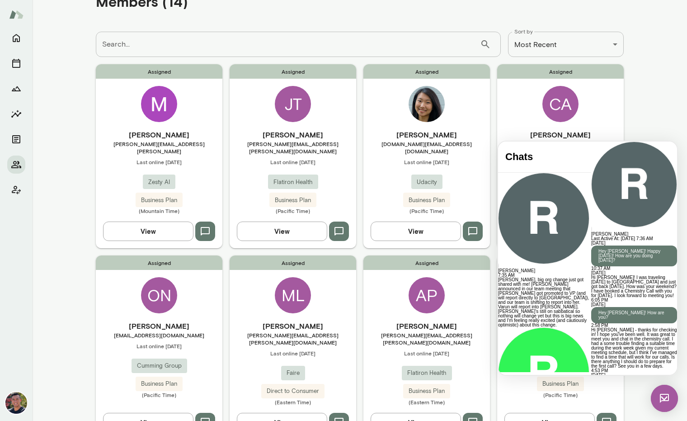 This screenshot has width=687, height=421. What do you see at coordinates (159, 104) in the screenshot?
I see `img: Michael Merski` at bounding box center [159, 104].